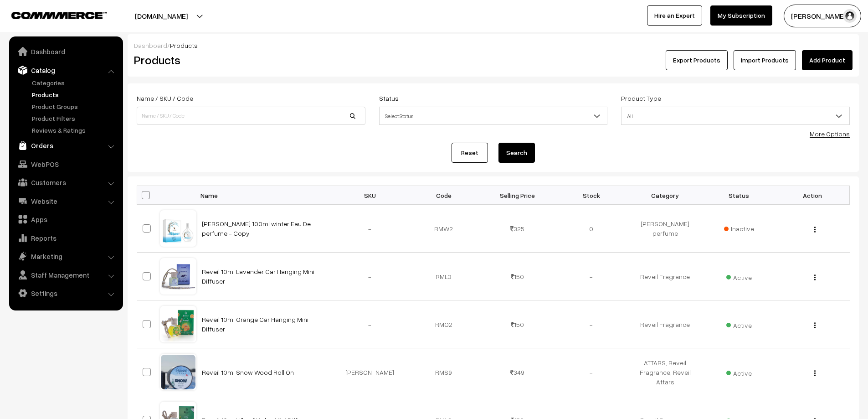 This screenshot has height=419, width=868. Describe the element at coordinates (65, 219) in the screenshot. I see `a: Apps` at that location.